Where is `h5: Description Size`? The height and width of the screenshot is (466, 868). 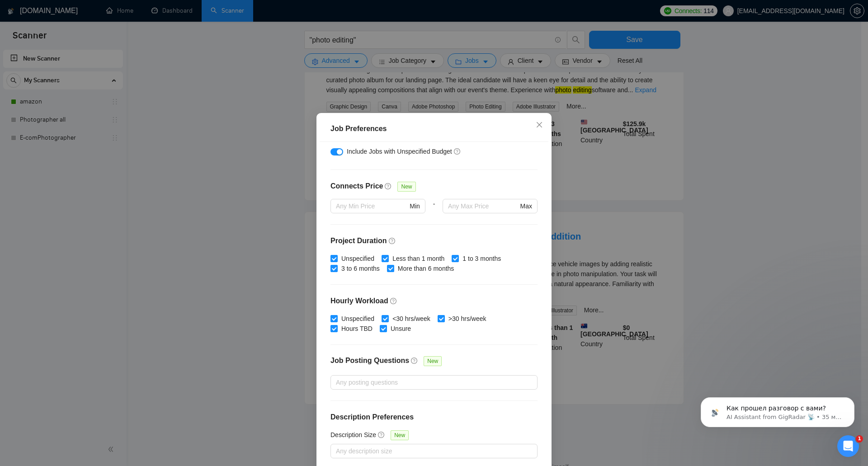 h5: Description Size is located at coordinates (353, 435).